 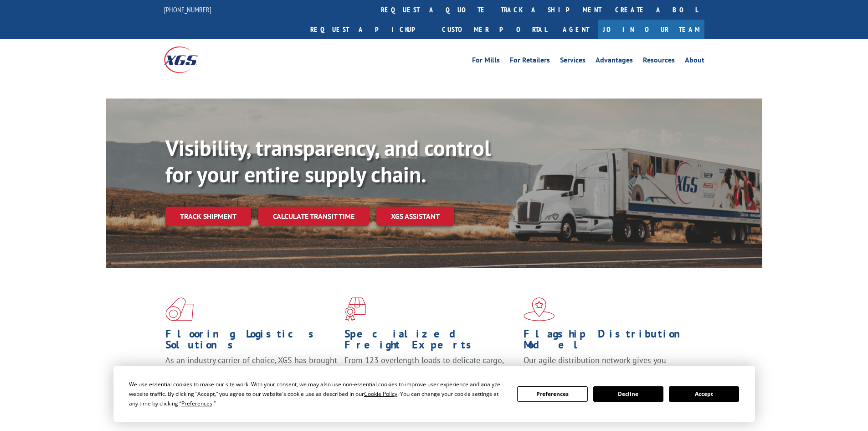 I want to click on a: Request a pickup, so click(x=369, y=29).